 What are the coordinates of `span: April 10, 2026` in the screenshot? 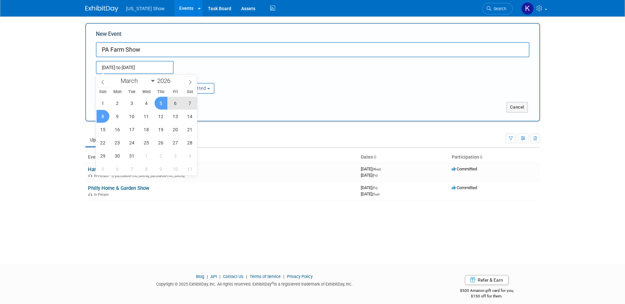 It's located at (175, 169).